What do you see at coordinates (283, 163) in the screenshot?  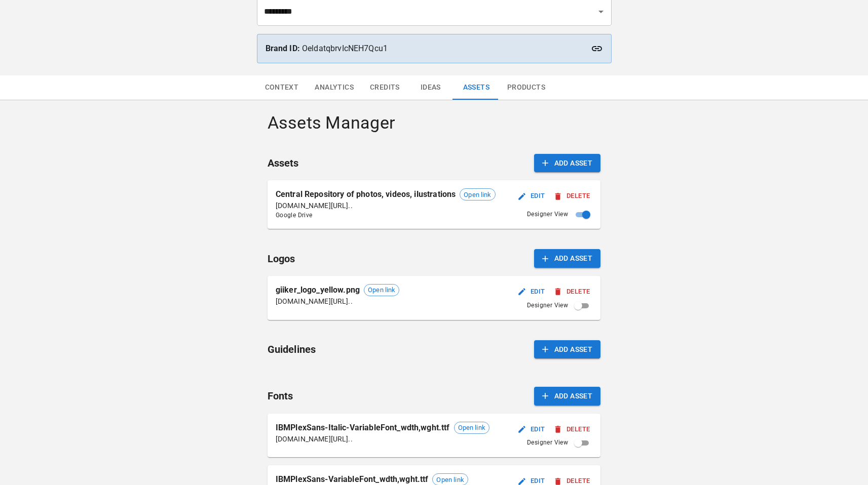 I see `h6: Assets` at bounding box center [283, 163].